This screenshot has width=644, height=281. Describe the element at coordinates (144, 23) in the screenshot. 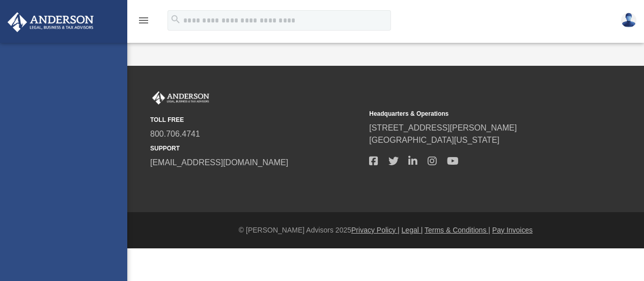

I see `a: menu` at that location.